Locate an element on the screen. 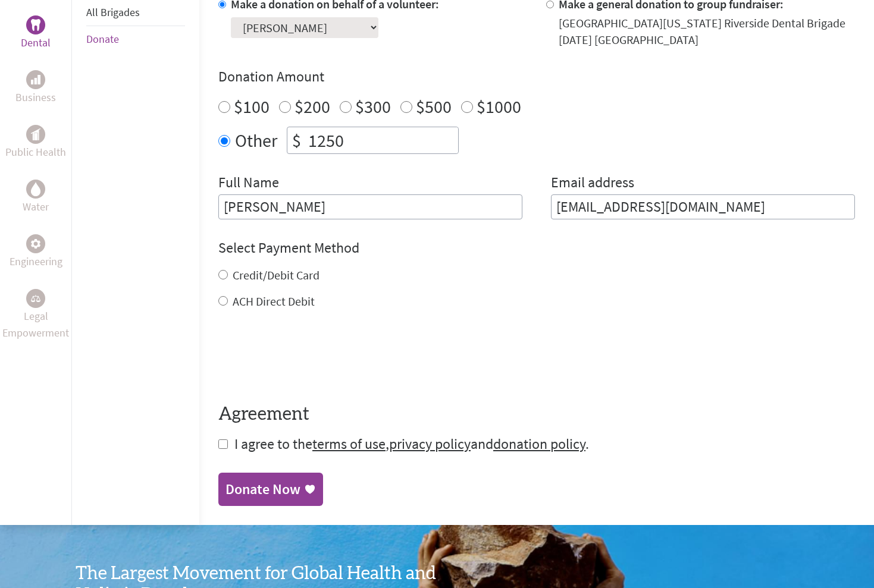 The image size is (874, 588). a: privacy policy is located at coordinates (430, 444).